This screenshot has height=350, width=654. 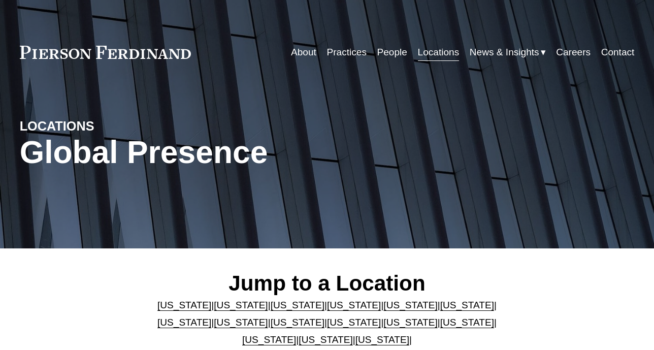 I want to click on a: folder dropdown, so click(x=508, y=52).